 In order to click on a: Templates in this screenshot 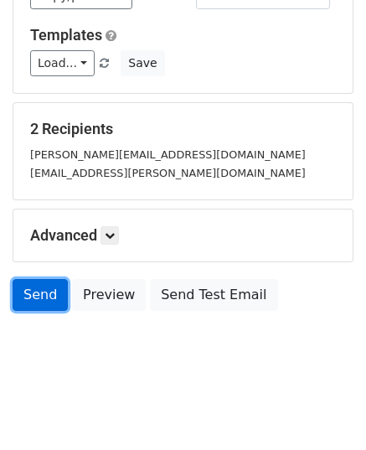, I will do `click(66, 34)`.